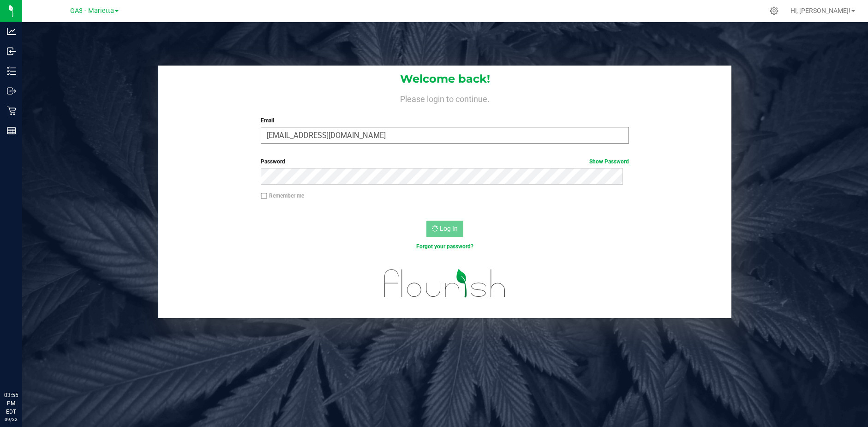  I want to click on label: Remember me, so click(283, 196).